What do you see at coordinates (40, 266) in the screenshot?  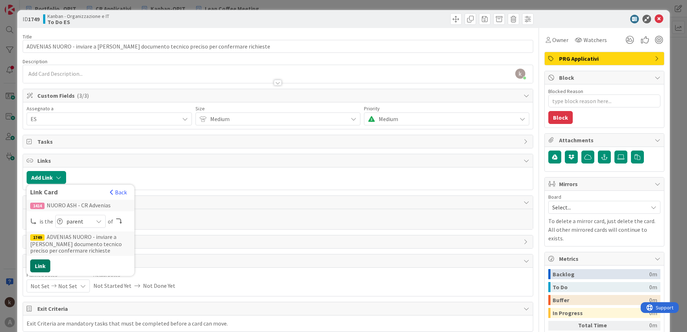 I see `button: Link` at bounding box center [40, 266].